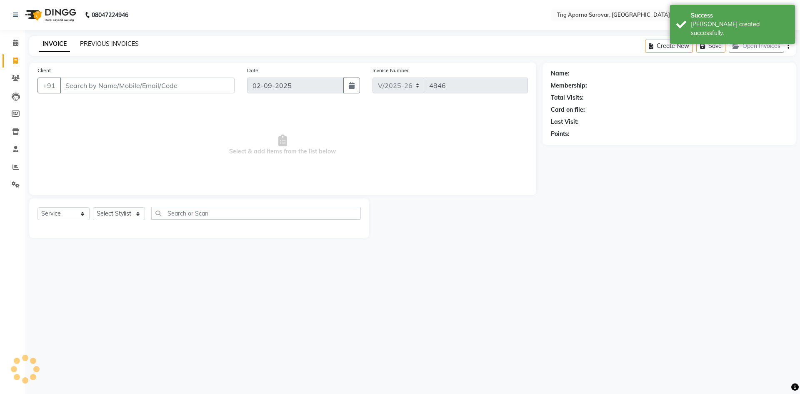 The image size is (800, 394). Describe the element at coordinates (565, 122) in the screenshot. I see `div: Last Visit:` at that location.